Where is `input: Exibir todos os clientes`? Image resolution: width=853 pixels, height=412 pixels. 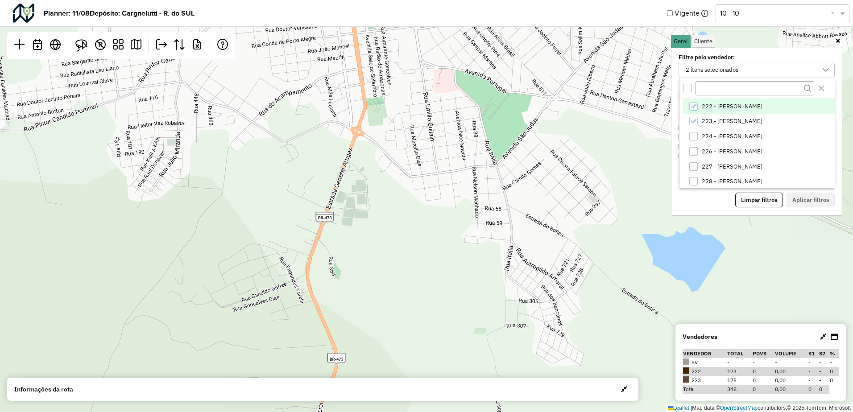 input: Exibir todos os clientes is located at coordinates (681, 156).